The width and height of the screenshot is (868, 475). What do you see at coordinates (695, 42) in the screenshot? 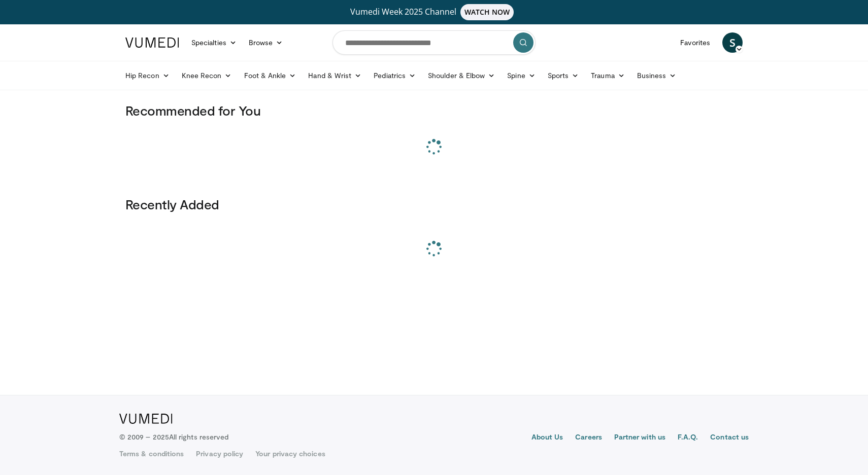
I see `a: Favorites` at bounding box center [695, 42].